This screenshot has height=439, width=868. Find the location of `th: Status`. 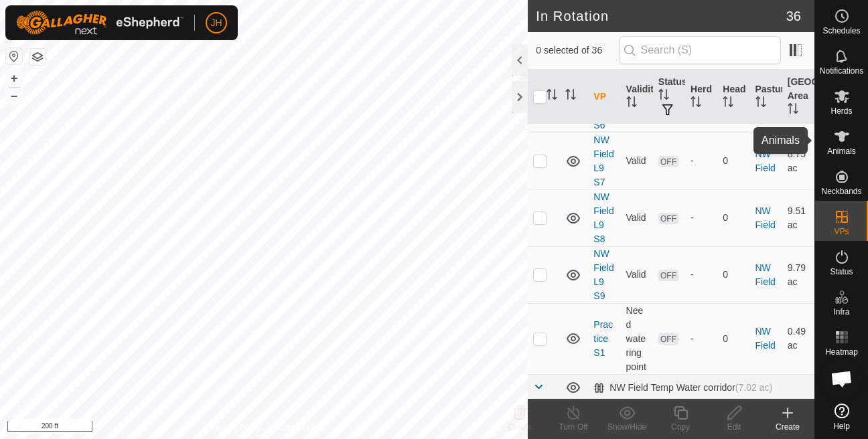

th: Status is located at coordinates (669, 97).